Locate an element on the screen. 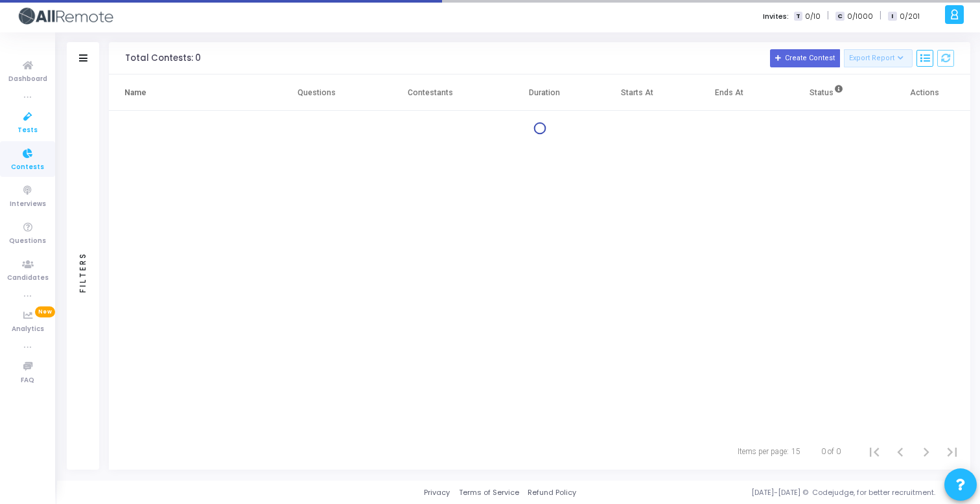  th: Questions is located at coordinates (316, 93).